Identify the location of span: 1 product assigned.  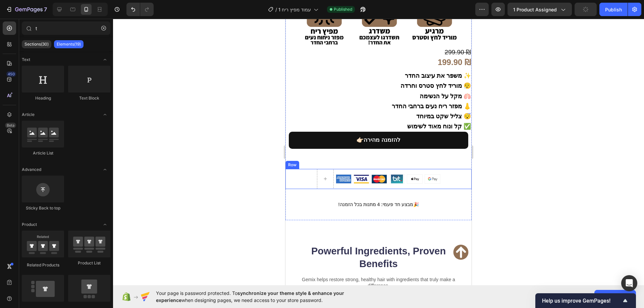
(535, 10).